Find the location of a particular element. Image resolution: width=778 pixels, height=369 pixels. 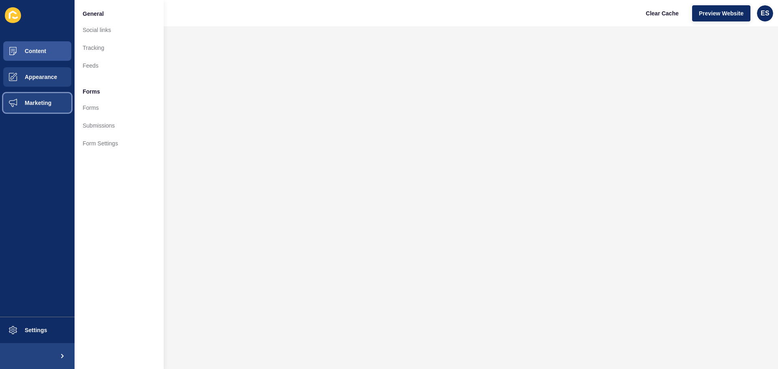

button: Preview Website is located at coordinates (721, 13).